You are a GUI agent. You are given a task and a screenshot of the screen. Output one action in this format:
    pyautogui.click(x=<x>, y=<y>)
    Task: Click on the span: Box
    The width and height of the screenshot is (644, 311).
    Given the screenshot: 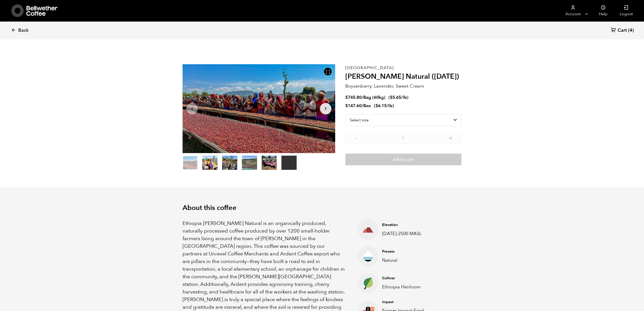 What is the action you would take?
    pyautogui.click(x=367, y=105)
    